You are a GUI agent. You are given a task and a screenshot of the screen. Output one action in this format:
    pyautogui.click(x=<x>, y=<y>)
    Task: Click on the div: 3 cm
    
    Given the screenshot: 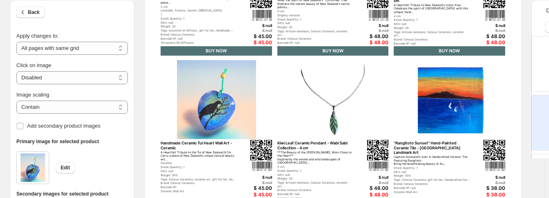 What is the action you would take?
    pyautogui.click(x=199, y=7)
    